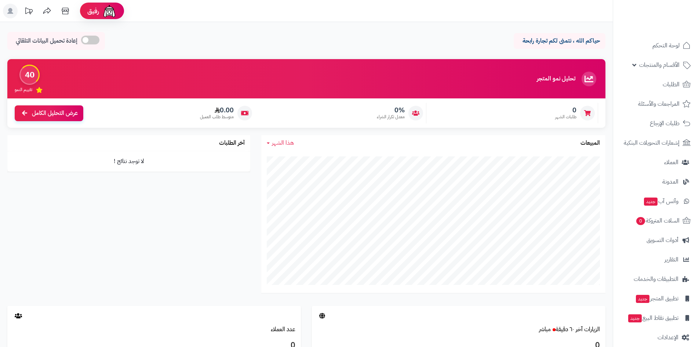 This screenshot has height=347, width=699. I want to click on span: عرض التحليل الكامل, so click(55, 113).